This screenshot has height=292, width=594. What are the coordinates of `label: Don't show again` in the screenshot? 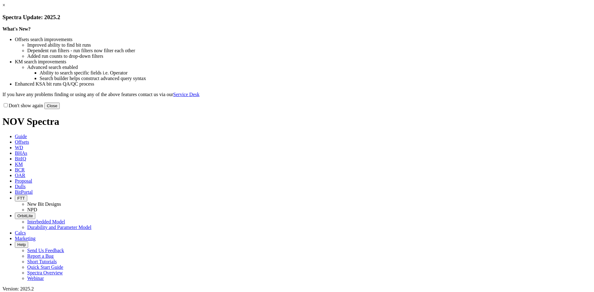 It's located at (23, 105).